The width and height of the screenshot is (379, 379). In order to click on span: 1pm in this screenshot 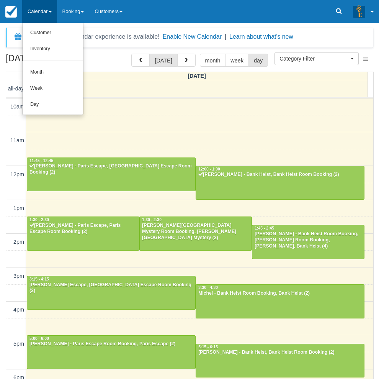, I will do `click(19, 208)`.